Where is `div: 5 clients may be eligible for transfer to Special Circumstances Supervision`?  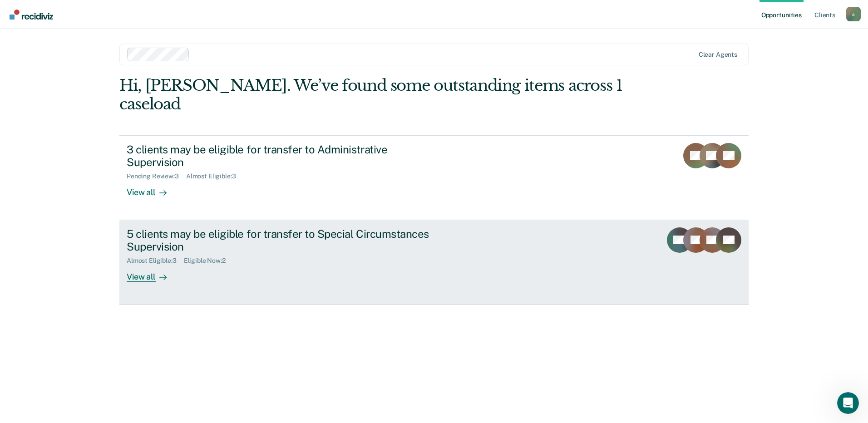 div: 5 clients may be eligible for transfer to Special Circumstances Supervision is located at coordinates (286, 241).